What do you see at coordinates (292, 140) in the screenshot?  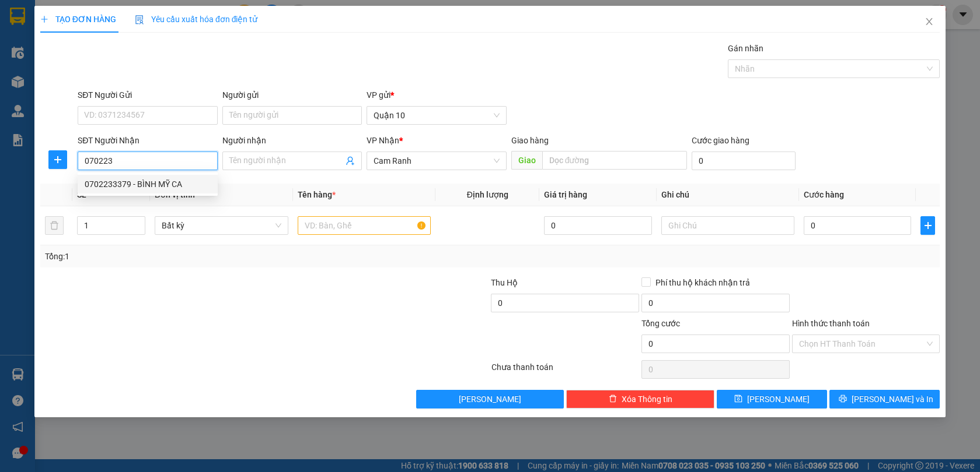 I see `div: Người nhận` at bounding box center [292, 140].